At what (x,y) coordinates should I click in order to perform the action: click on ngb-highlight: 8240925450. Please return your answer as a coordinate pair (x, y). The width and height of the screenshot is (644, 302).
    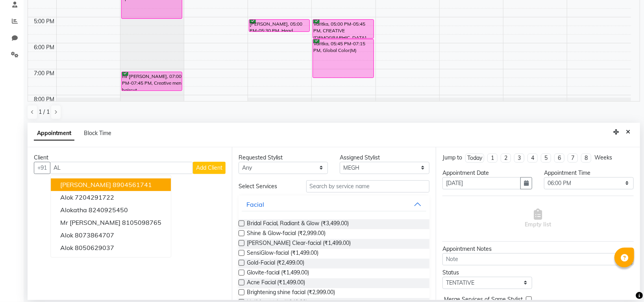
    Looking at the image, I should click on (108, 210).